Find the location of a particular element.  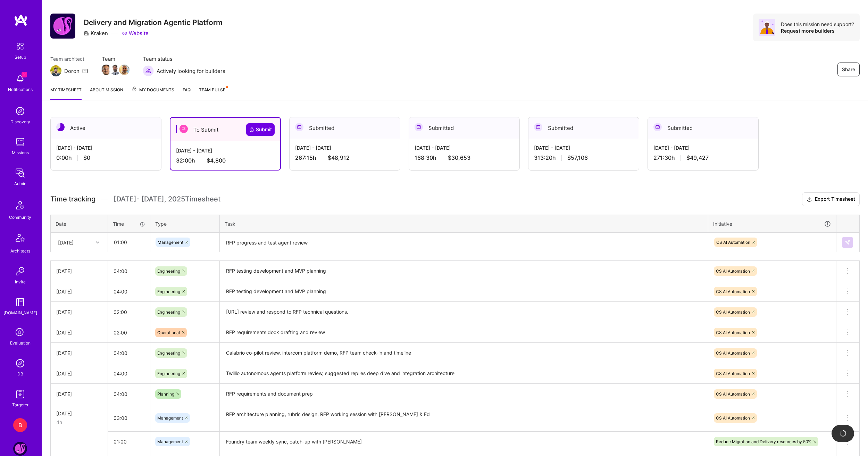

span: Team Pulse is located at coordinates (212, 89).